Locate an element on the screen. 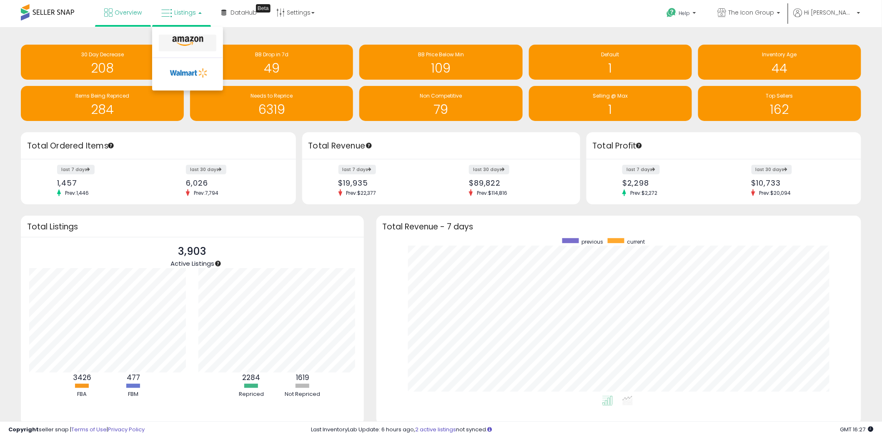 The height and width of the screenshot is (438, 882). div: Repriced is located at coordinates (251, 394).